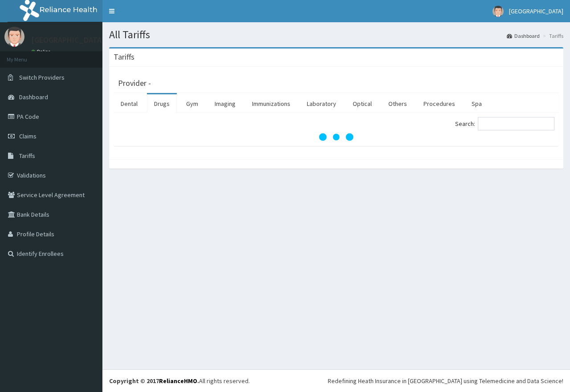  Describe the element at coordinates (336, 137) in the screenshot. I see `svg: audio-loading` at that location.